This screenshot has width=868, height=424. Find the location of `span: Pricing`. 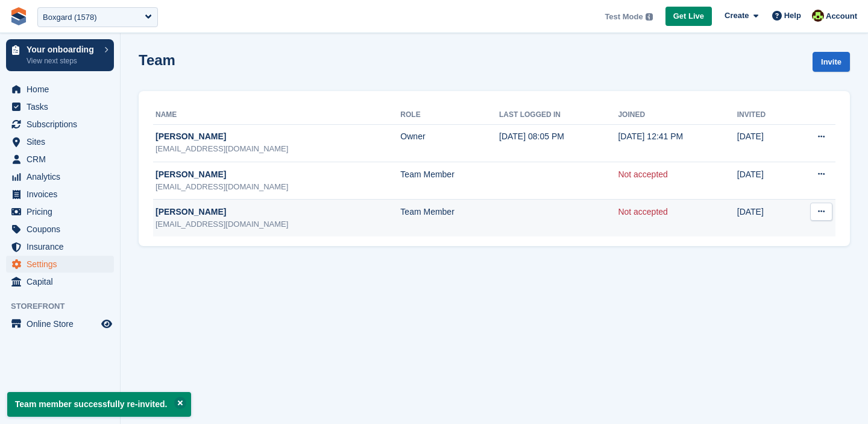

span: Pricing is located at coordinates (63, 212).